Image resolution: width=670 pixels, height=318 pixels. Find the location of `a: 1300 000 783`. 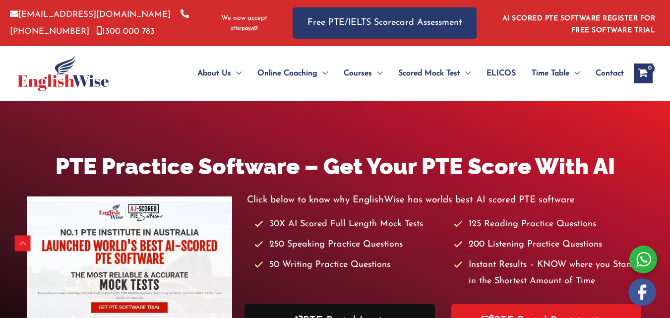

a: 1300 000 783 is located at coordinates (125, 31).